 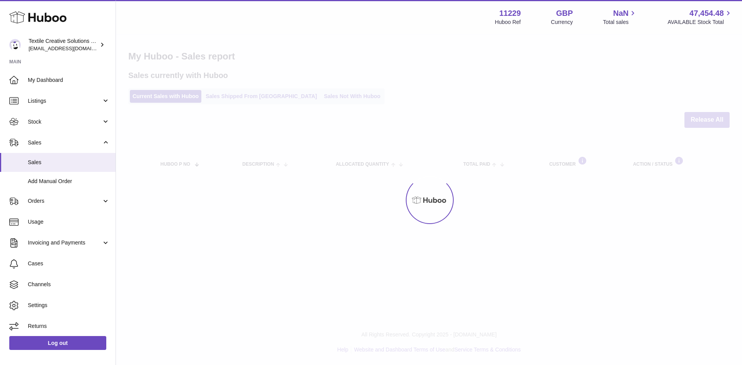 What do you see at coordinates (621, 13) in the screenshot?
I see `span: NaN` at bounding box center [621, 13].